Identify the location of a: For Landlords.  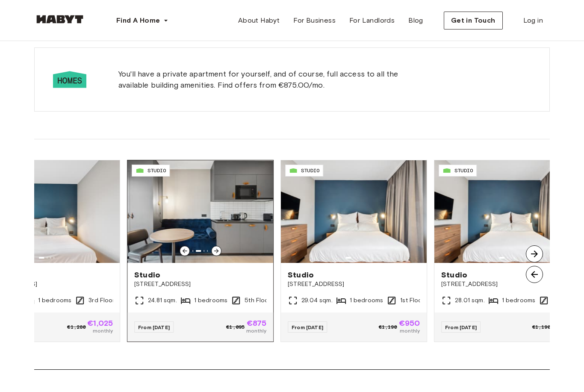
(372, 21).